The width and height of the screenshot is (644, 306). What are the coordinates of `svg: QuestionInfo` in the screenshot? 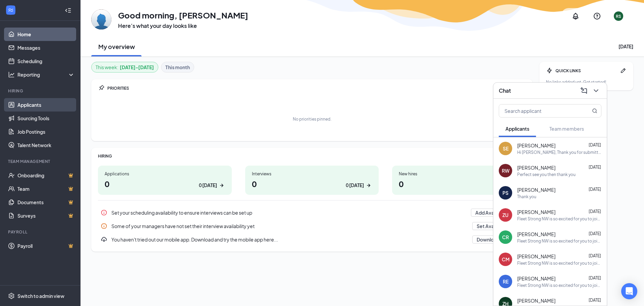 It's located at (597, 16).